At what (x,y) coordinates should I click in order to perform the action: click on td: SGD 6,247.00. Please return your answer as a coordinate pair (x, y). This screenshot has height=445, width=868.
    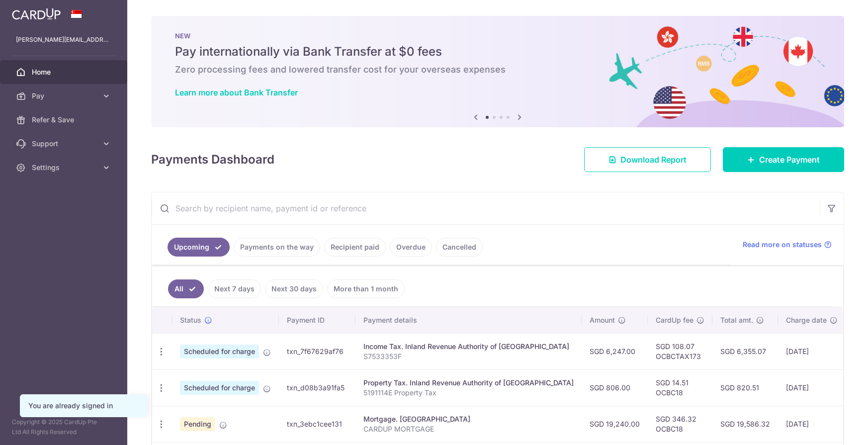
    Looking at the image, I should click on (614, 351).